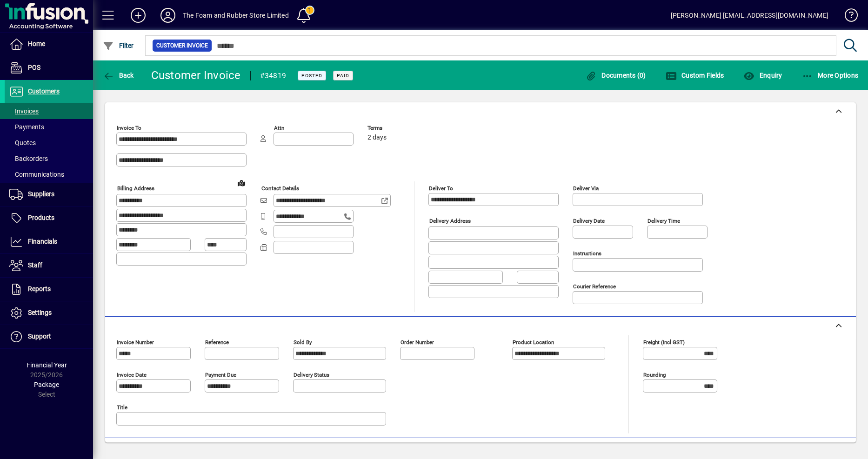  I want to click on mat-label: Deliver via, so click(586, 188).